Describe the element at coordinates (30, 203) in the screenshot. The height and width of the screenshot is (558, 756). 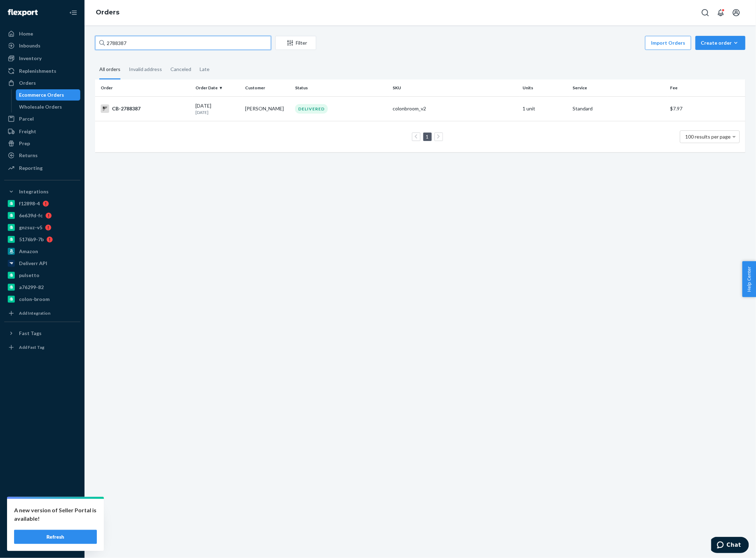
I see `div: f12898-4` at that location.